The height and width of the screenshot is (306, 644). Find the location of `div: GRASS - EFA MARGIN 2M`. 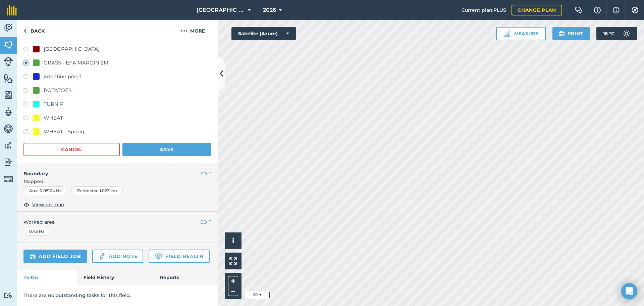

div: GRASS - EFA MARGIN 2M is located at coordinates (76, 63).